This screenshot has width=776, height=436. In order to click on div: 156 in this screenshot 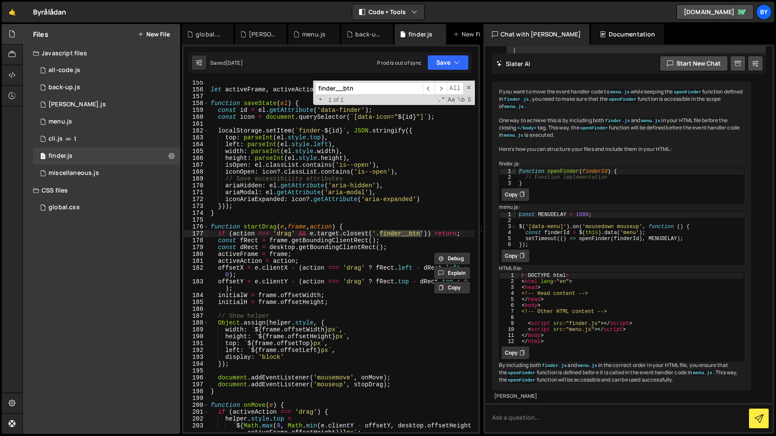, I will do `click(196, 90)`.